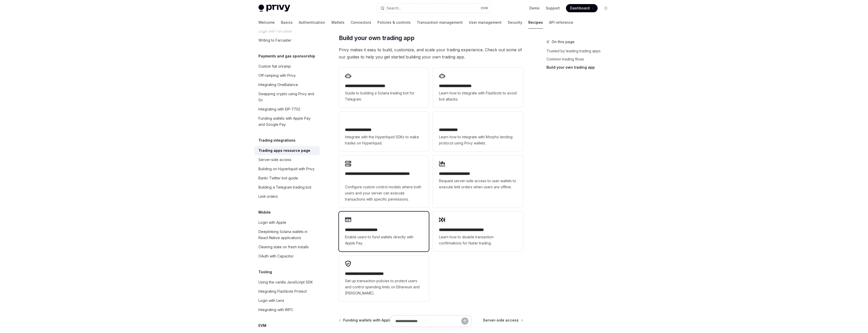 This screenshot has width=868, height=333. Describe the element at coordinates (552, 8) in the screenshot. I see `a: Support` at that location.